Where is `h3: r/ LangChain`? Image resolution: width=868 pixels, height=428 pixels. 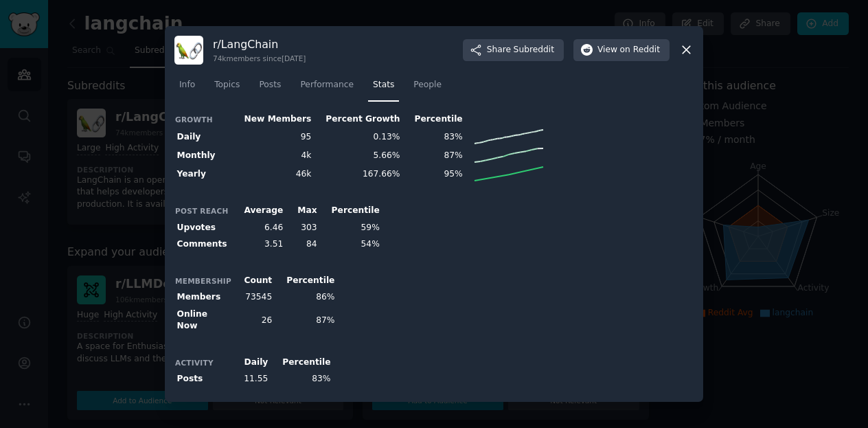
h3: r/ LangChain is located at coordinates (259, 44).